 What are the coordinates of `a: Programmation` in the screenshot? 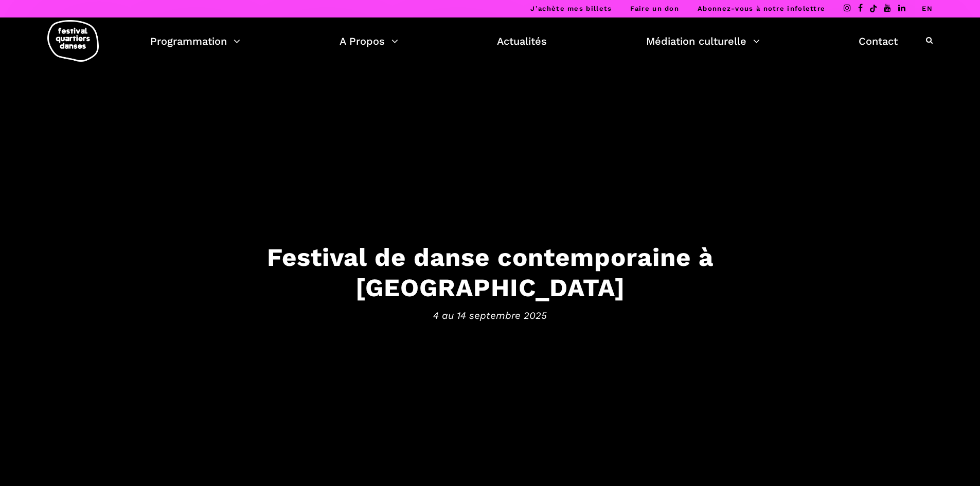 It's located at (195, 41).